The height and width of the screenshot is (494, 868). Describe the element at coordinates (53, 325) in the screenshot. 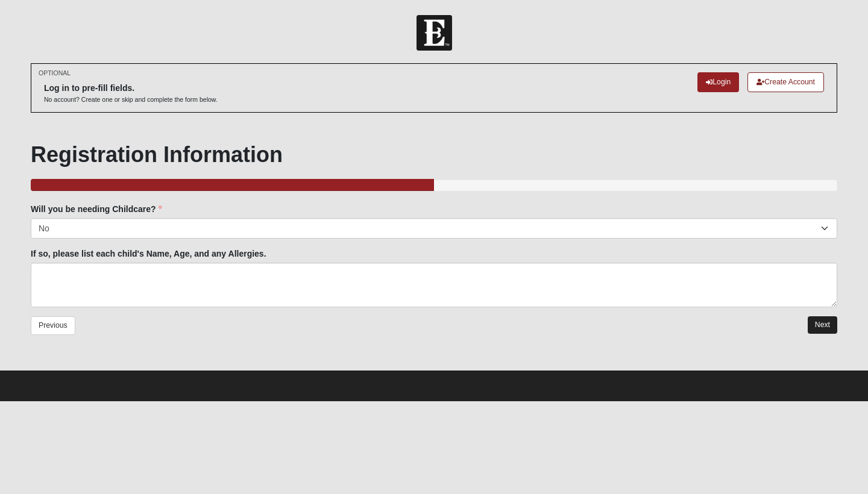

I see `a: Previous` at that location.